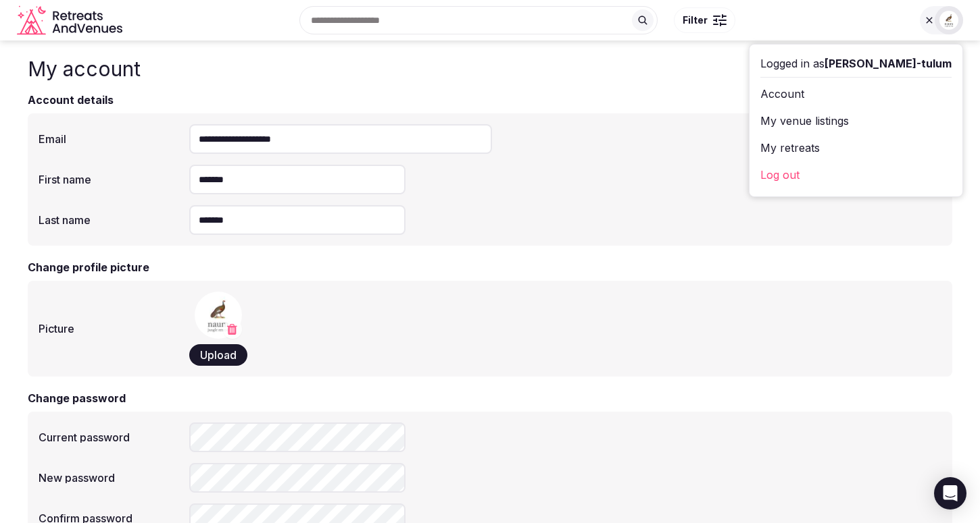  What do you see at coordinates (490, 100) in the screenshot?
I see `h3: Account details` at bounding box center [490, 100].